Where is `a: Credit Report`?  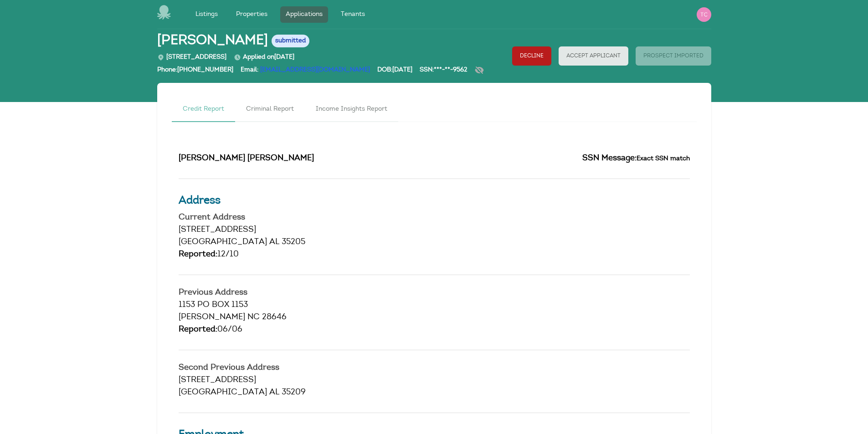
a: Credit Report is located at coordinates (203, 110).